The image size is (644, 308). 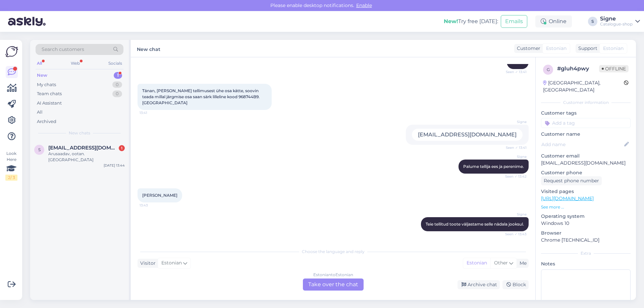 What do you see at coordinates (152, 206) in the screenshot?
I see `span: 13:43` at bounding box center [152, 206].